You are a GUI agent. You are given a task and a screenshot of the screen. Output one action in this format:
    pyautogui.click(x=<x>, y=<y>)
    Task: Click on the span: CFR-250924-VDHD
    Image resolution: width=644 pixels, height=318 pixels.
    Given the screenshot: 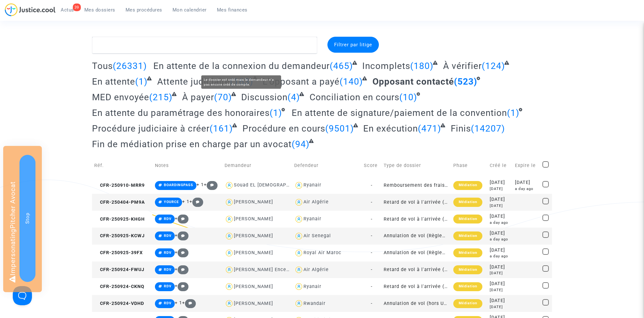 What is the action you would take?
    pyautogui.click(x=119, y=303)
    